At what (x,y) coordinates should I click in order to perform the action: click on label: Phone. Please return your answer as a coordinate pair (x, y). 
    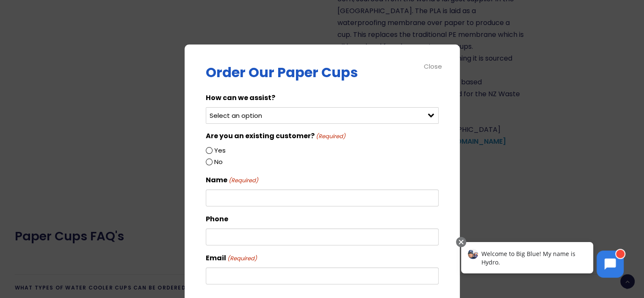
    Looking at the image, I should click on (217, 219).